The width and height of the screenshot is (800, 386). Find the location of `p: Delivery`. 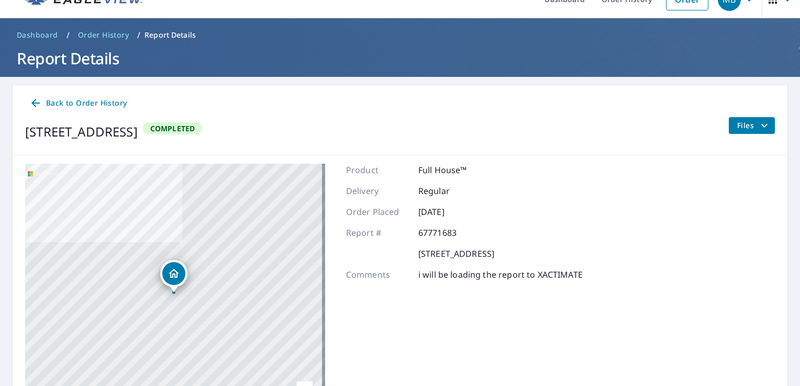

p: Delivery is located at coordinates (378, 191).